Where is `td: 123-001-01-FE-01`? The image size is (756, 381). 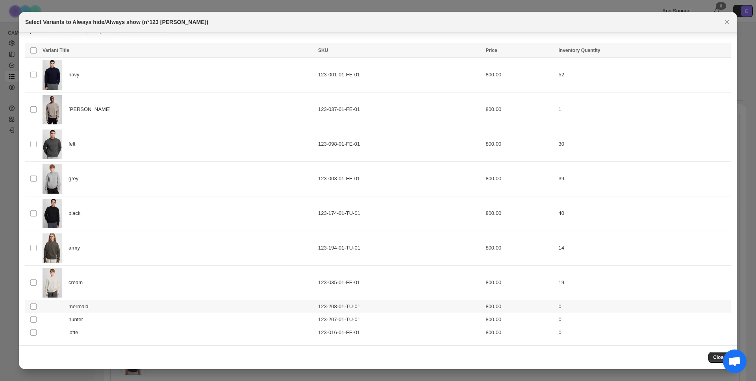
td: 123-001-01-FE-01 is located at coordinates (399, 75).